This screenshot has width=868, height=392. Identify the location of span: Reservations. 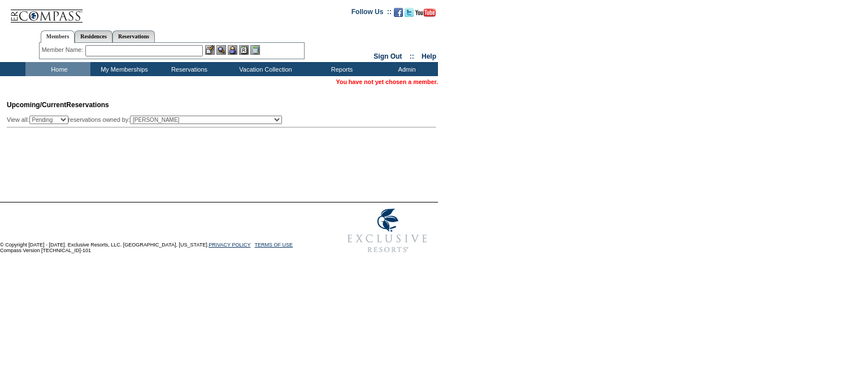
(58, 105).